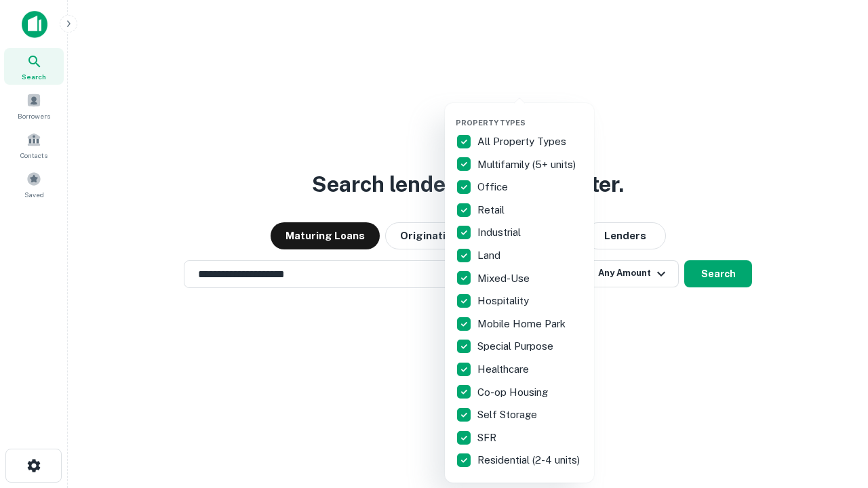  I want to click on p: Retail, so click(492, 210).